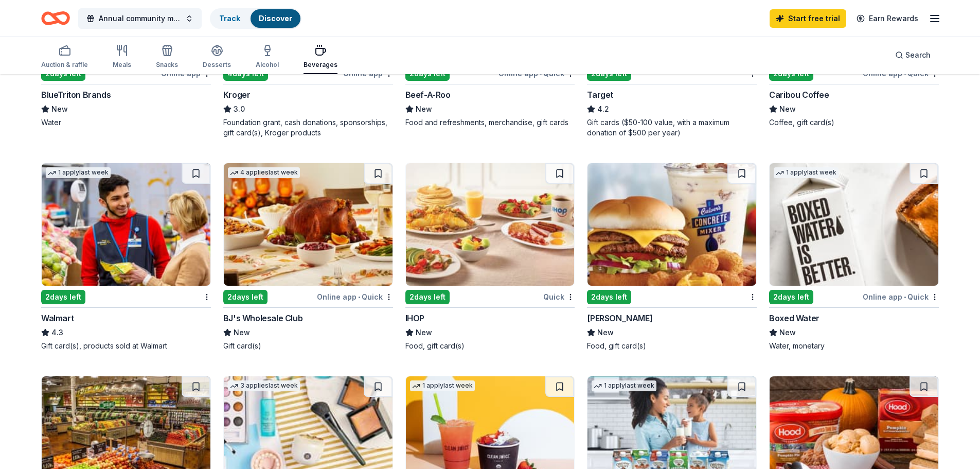 This screenshot has width=980, height=469. I want to click on a: Earn Rewards, so click(888, 19).